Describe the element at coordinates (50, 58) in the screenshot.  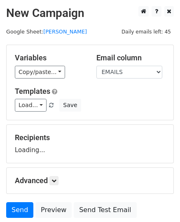
I see `h5: Variables` at that location.